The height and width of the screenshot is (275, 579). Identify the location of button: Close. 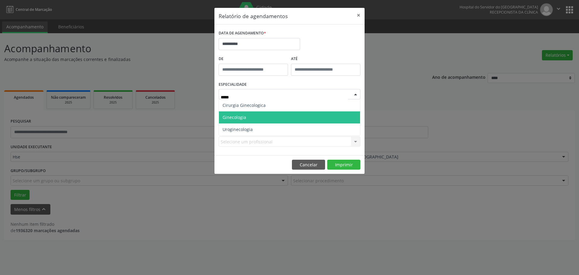
(359, 15).